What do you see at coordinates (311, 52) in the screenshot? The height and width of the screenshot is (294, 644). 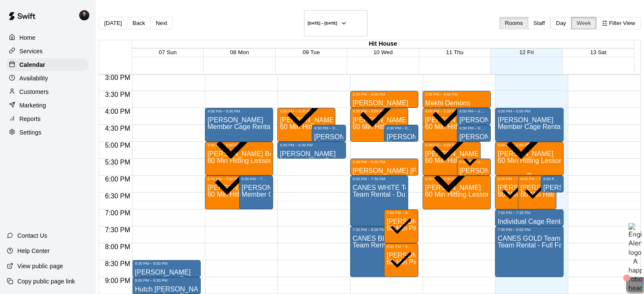 I see `button: 09 Tue` at bounding box center [311, 52].